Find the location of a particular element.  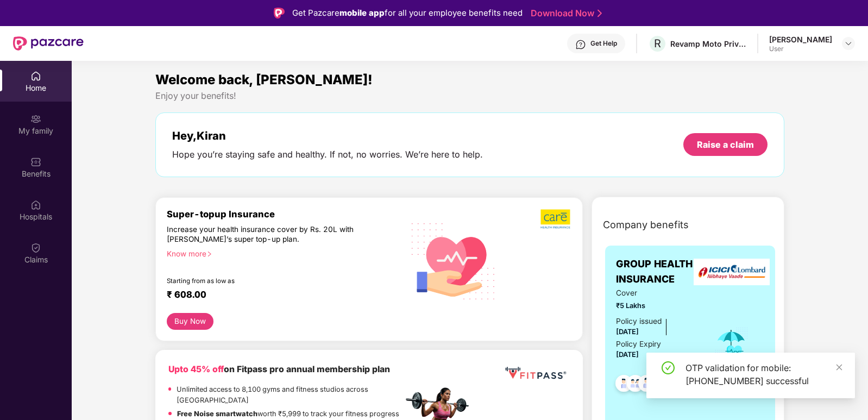

span: ₹5 Lakhs is located at coordinates (657, 305).